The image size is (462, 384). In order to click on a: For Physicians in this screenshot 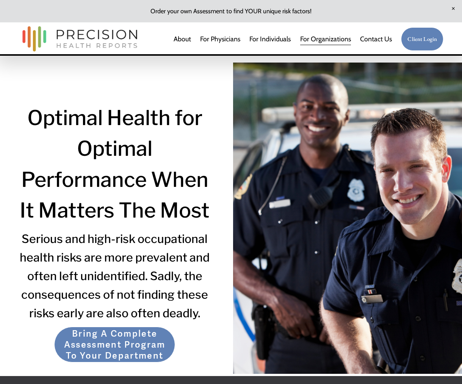, I will do `click(220, 39)`.